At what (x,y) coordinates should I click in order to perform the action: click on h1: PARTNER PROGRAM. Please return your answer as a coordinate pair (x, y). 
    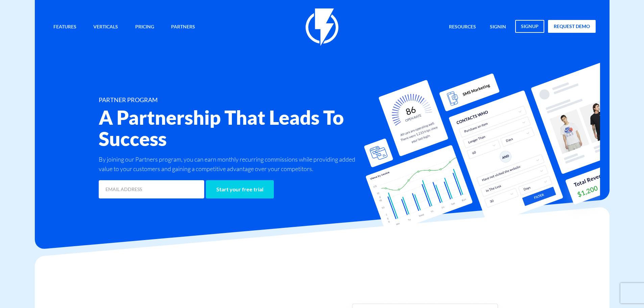
    Looking at the image, I should click on (230, 100).